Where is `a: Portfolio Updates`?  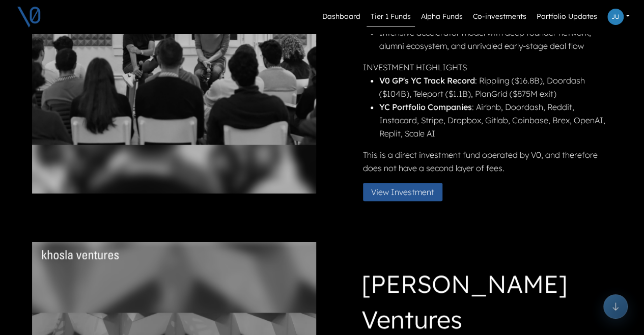
a: Portfolio Updates is located at coordinates (566, 17).